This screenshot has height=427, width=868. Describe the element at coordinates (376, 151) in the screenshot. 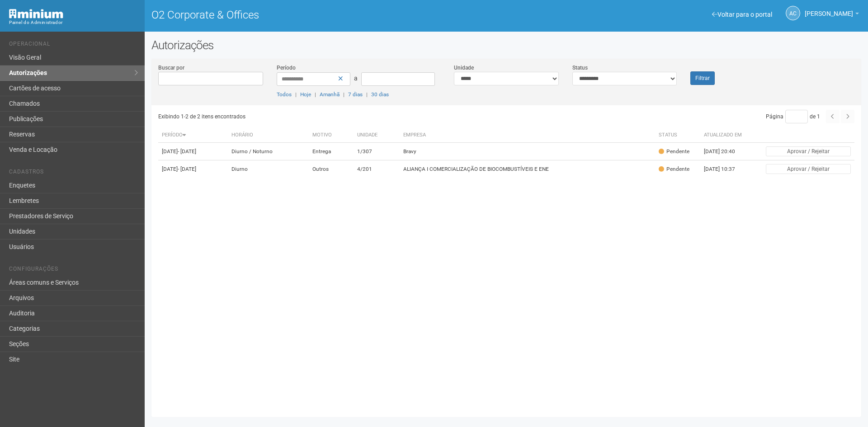

I see `td: 1/307` at that location.